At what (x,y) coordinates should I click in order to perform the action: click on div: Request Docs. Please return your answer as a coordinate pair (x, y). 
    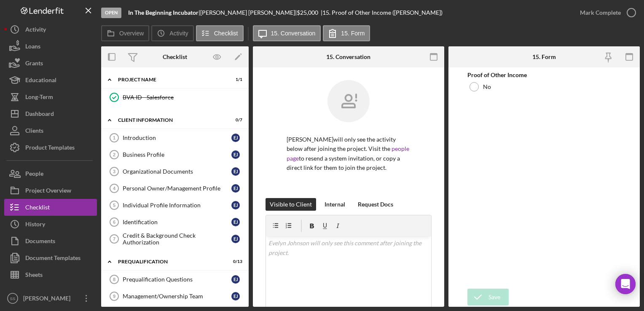
    Looking at the image, I should click on (375, 204).